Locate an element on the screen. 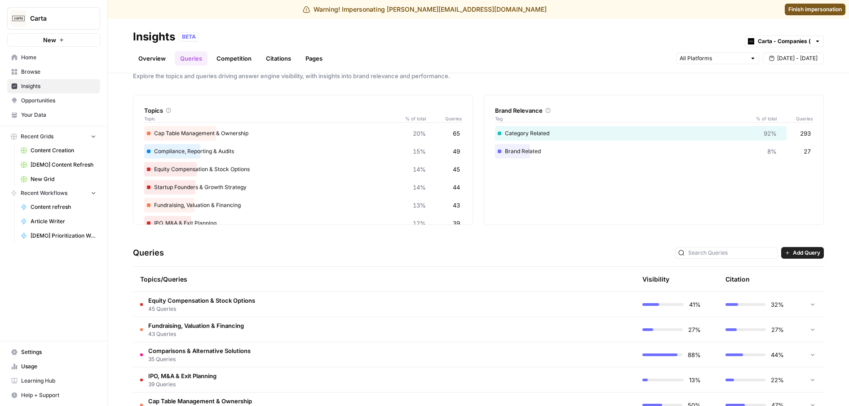 Image resolution: width=849 pixels, height=406 pixels. span: IPO, M&A & Exit Planning is located at coordinates (182, 376).